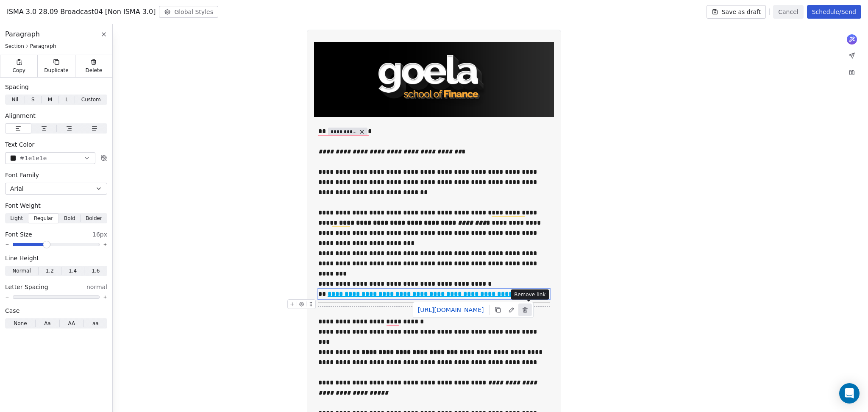 This screenshot has height=412, width=868. Describe the element at coordinates (81, 12) in the screenshot. I see `span: ISMA 3.0 28.09 Broadcast04 [Non ISMA 3.0]` at that location.